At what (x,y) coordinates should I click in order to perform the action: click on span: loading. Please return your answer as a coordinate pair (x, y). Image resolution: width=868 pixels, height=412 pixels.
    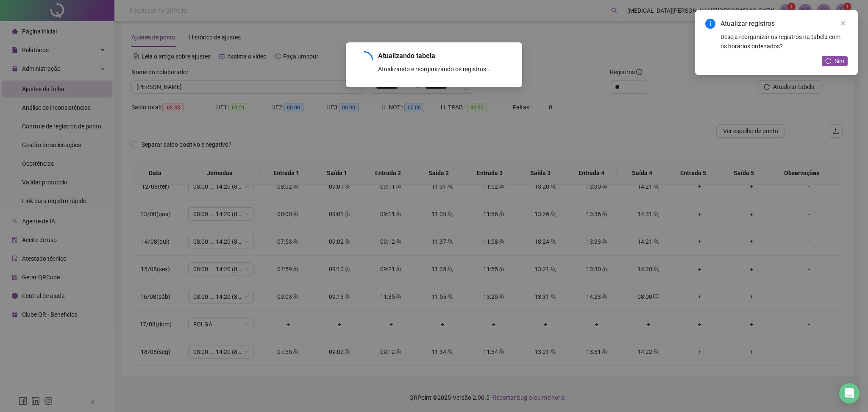
    Looking at the image, I should click on (364, 60).